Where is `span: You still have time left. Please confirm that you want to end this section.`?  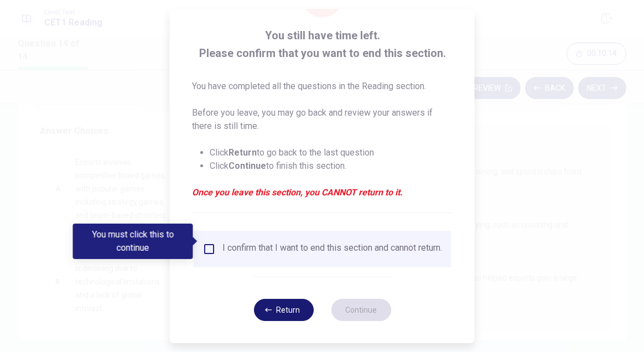
span: You still have time left. Please confirm that you want to end this section. is located at coordinates (322, 44).